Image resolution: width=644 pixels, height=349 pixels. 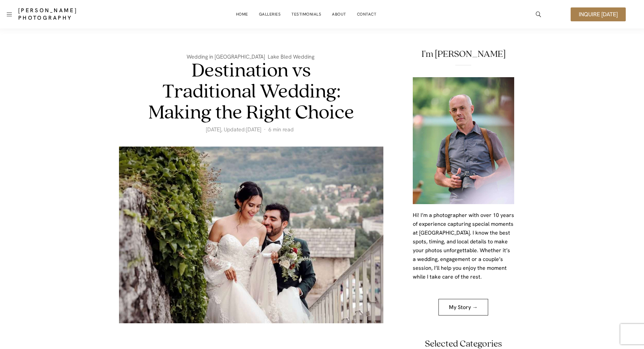 What do you see at coordinates (242, 14) in the screenshot?
I see `a: Home` at bounding box center [242, 14].